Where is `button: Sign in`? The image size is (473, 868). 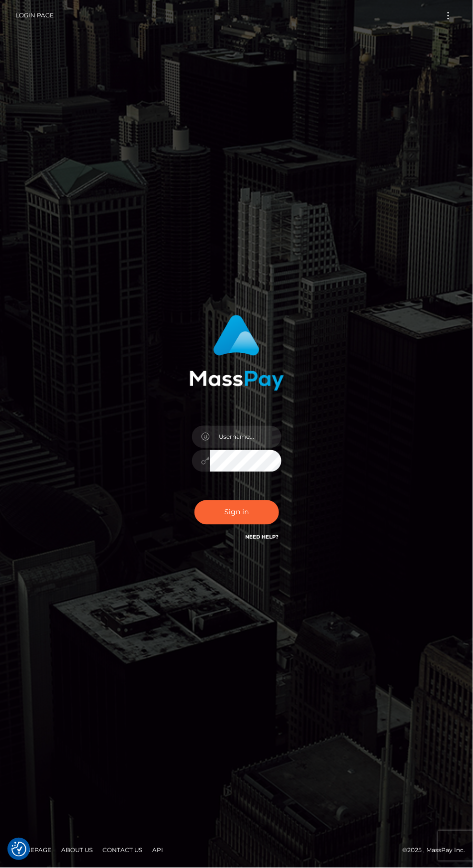
button: Sign in is located at coordinates (237, 512).